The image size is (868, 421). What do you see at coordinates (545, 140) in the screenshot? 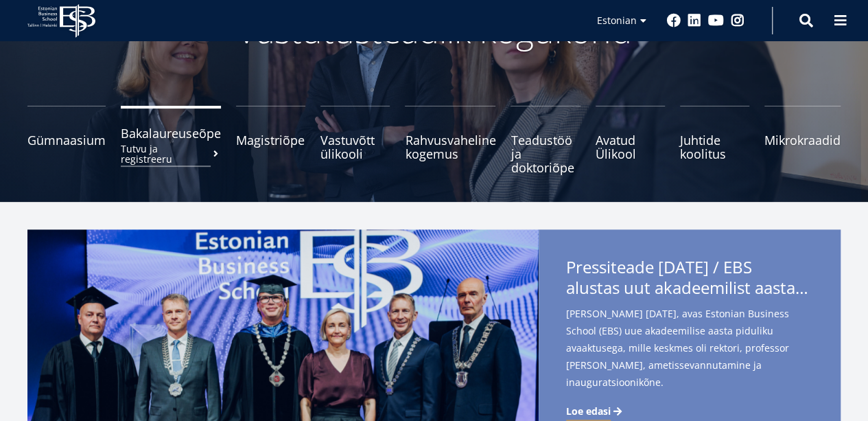
I see `a: Teadustöö ja doktoriõpe` at bounding box center [545, 140].